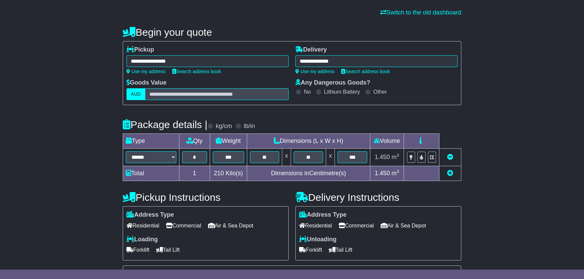 The image size is (584, 279). Describe the element at coordinates (142, 240) in the screenshot. I see `label: Loading` at that location.